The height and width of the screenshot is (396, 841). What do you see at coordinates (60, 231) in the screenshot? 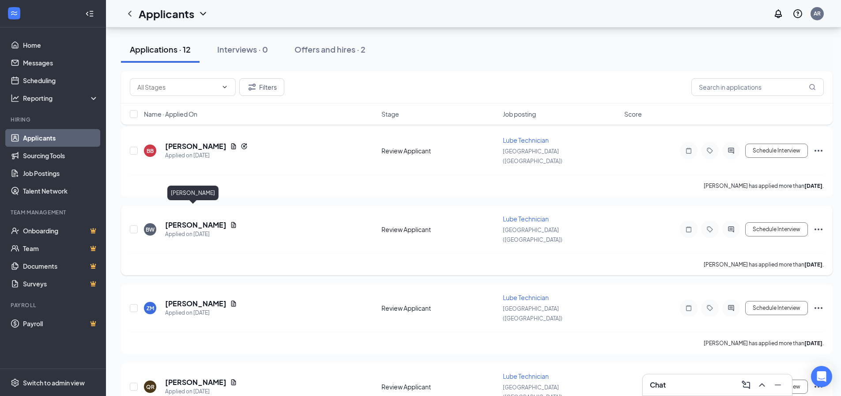
I see `a: OnboardingCrown` at bounding box center [60, 231].